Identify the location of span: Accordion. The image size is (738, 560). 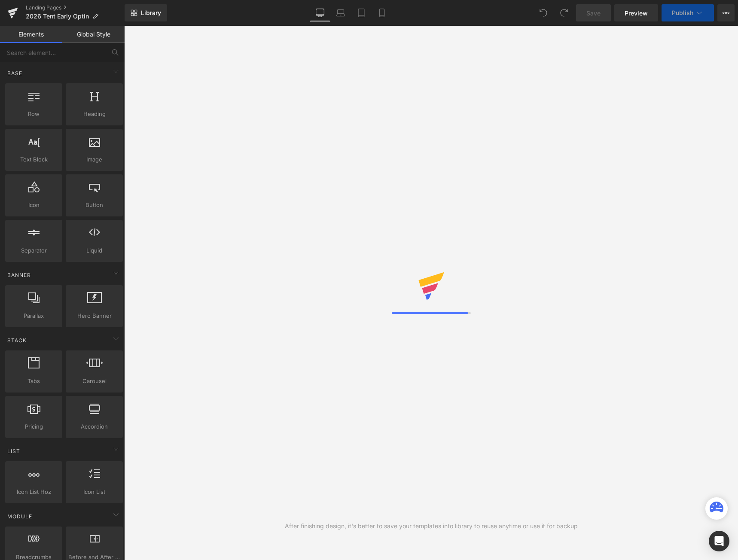
(94, 427).